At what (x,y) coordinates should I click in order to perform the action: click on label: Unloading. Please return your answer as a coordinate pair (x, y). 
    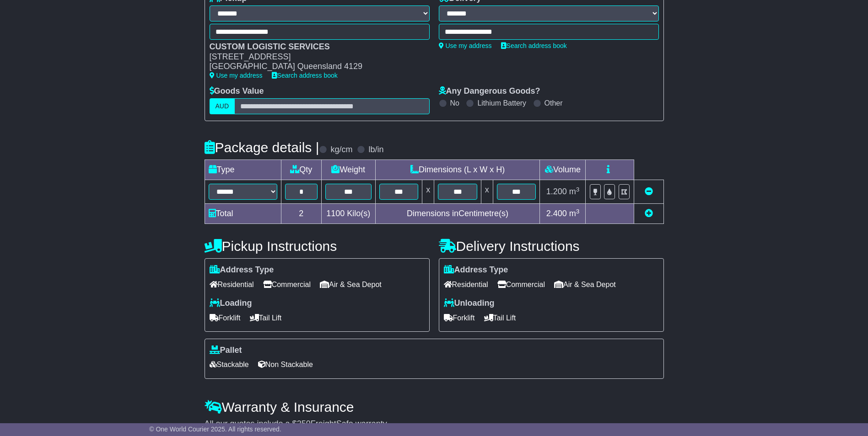
    Looking at the image, I should click on (469, 304).